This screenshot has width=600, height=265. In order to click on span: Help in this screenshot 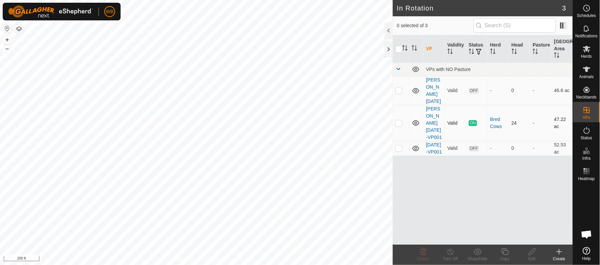, I will do `click(586, 259)`.